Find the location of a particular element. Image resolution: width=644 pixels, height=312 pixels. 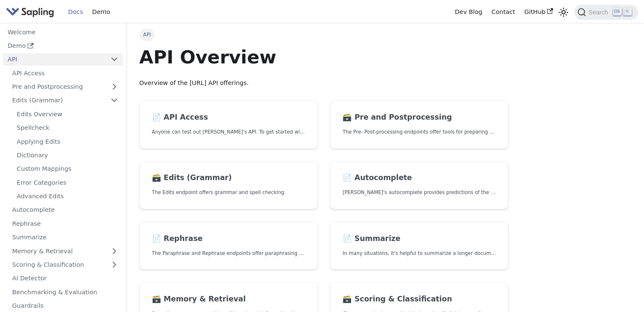

a: Error Categories is located at coordinates (67, 182).